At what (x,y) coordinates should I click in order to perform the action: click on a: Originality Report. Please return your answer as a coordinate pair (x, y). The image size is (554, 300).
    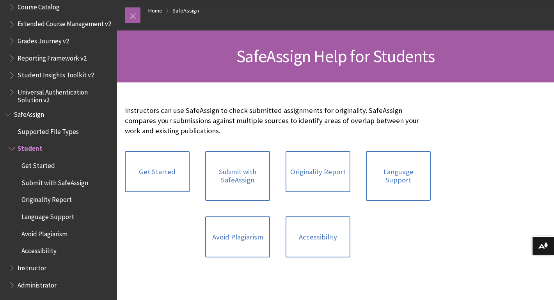
    Looking at the image, I should click on (318, 172).